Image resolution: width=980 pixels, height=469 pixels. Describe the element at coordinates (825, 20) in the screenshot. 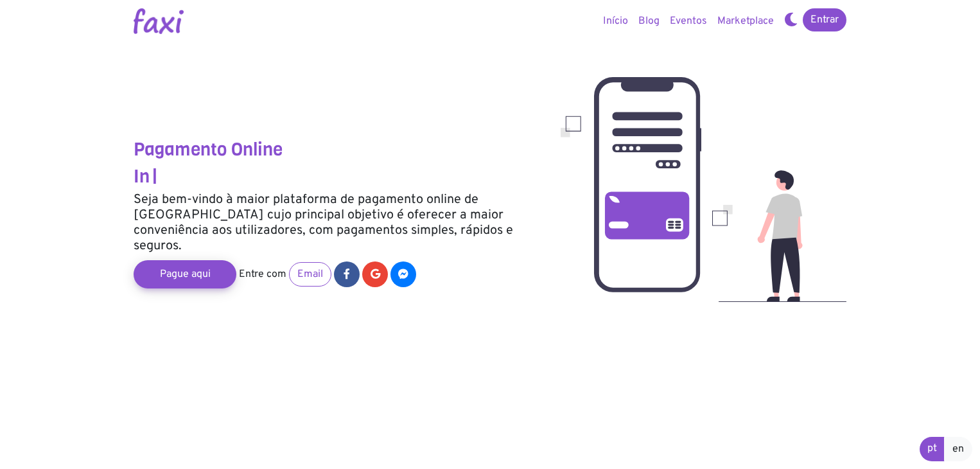

I see `a: Entrar` at that location.